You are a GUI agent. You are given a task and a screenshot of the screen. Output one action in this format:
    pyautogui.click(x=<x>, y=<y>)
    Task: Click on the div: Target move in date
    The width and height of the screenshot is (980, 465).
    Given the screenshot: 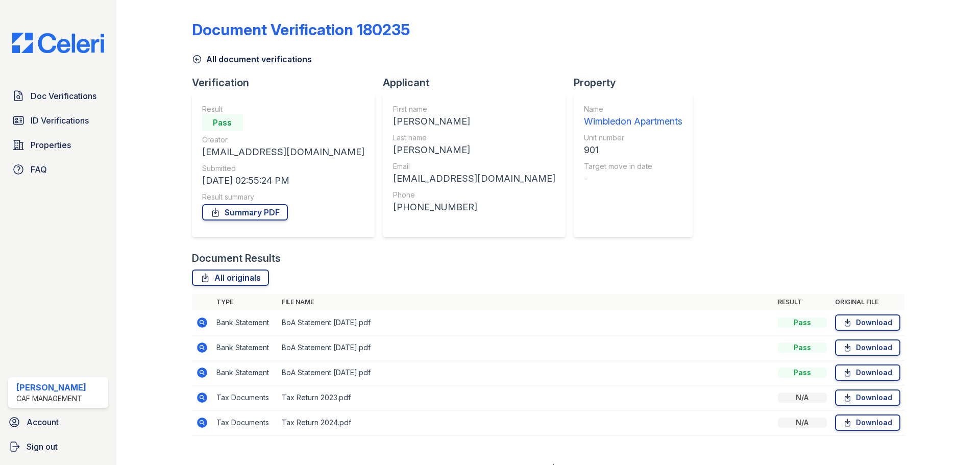 What is the action you would take?
    pyautogui.click(x=633, y=166)
    